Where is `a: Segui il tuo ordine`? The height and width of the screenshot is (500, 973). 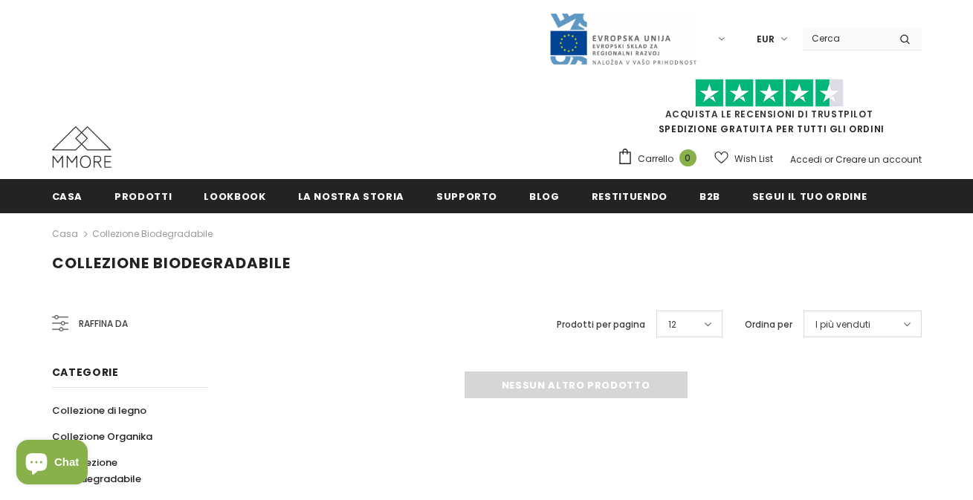 a: Segui il tuo ordine is located at coordinates (809, 195).